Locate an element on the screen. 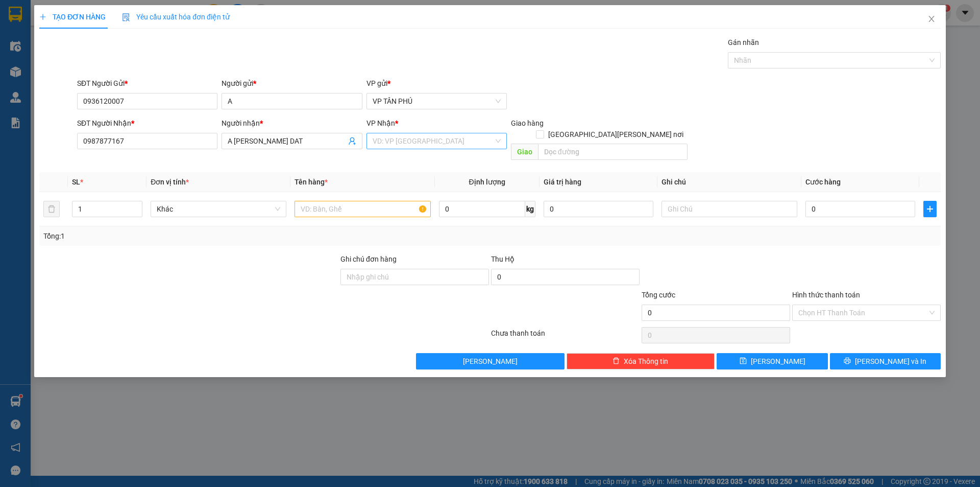  span: save is located at coordinates (743, 361).